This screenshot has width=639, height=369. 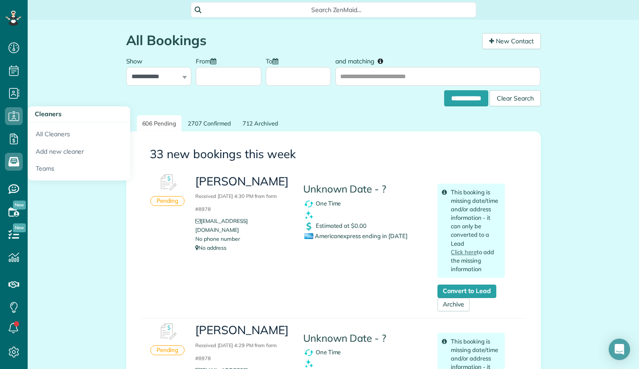 I want to click on label: To, so click(x=274, y=60).